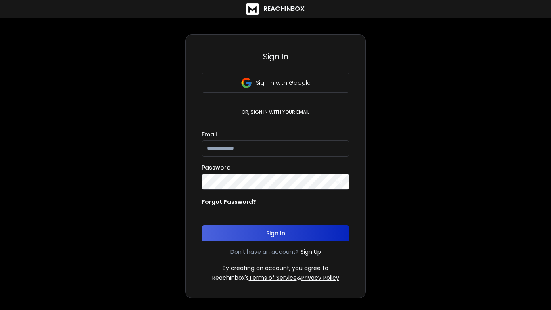  What do you see at coordinates (273, 278) in the screenshot?
I see `a: Terms of Service` at bounding box center [273, 278].